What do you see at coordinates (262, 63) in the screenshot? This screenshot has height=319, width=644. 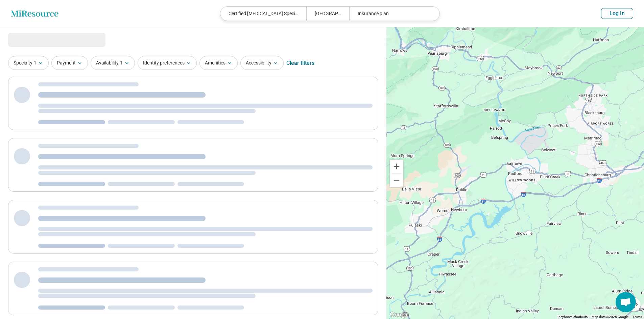 I see `button: Accessibility` at bounding box center [262, 63].